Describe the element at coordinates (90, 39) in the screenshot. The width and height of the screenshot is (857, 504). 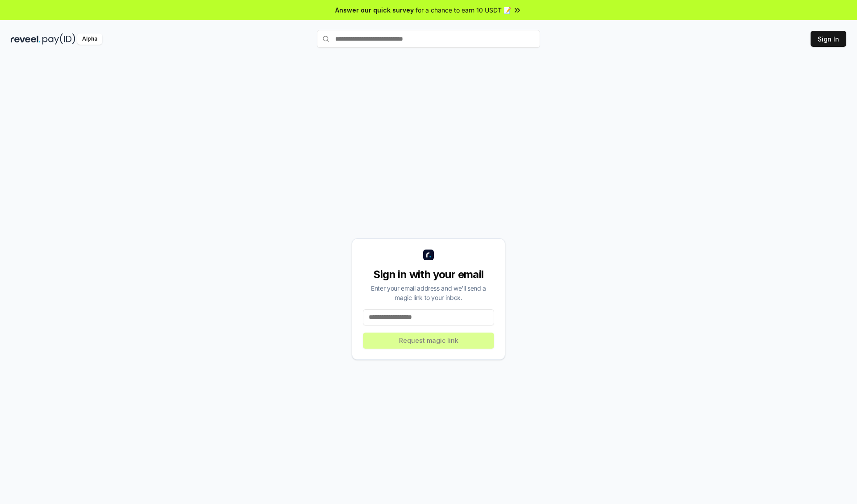
I see `div: Alpha` at that location.